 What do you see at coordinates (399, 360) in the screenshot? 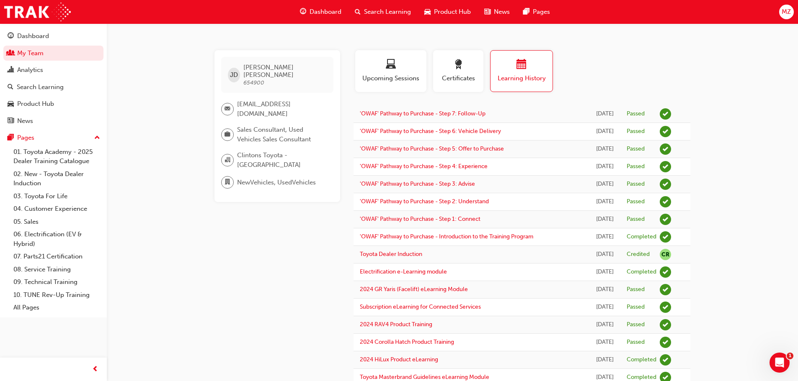
I see `a: 2024 HiLux Product eLearning` at bounding box center [399, 360].